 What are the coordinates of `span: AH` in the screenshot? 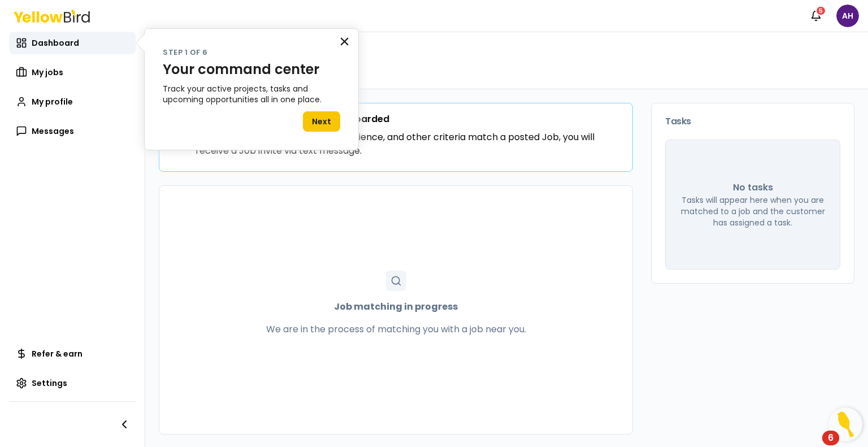 It's located at (847, 16).